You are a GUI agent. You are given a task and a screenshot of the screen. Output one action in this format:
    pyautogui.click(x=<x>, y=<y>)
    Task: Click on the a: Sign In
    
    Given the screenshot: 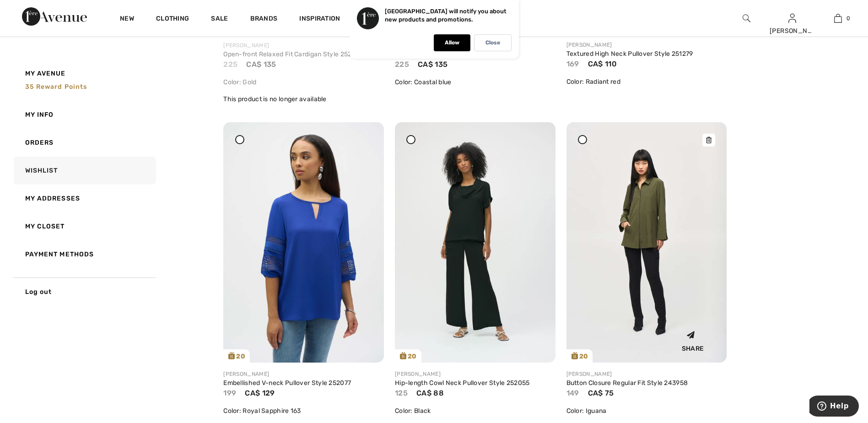 What is the action you would take?
    pyautogui.click(x=792, y=18)
    